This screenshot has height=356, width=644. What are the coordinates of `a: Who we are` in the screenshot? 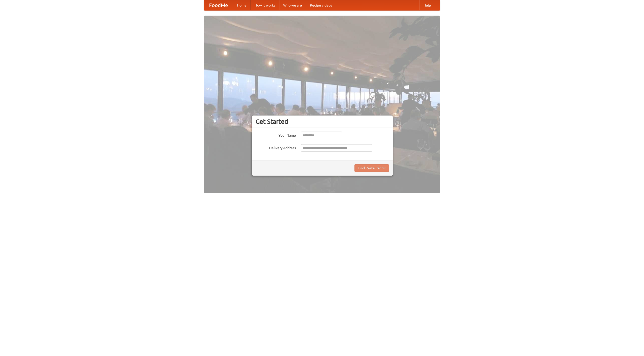 It's located at (293, 6).